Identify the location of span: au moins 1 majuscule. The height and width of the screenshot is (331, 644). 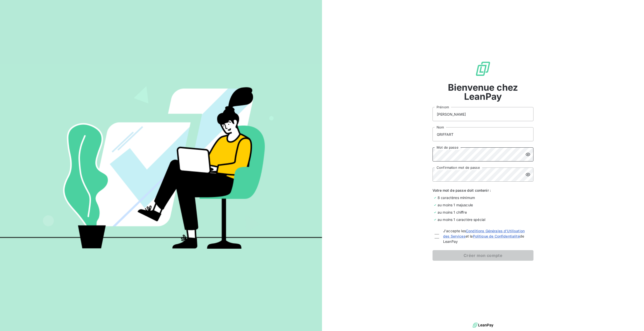
(455, 205).